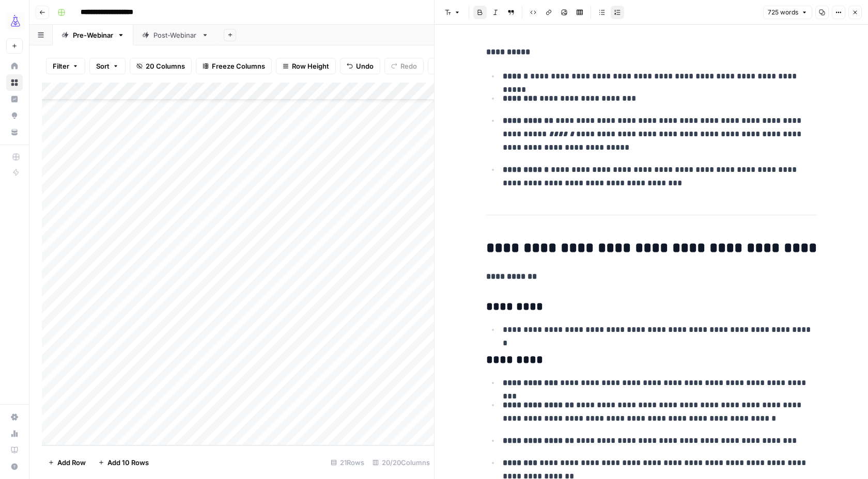  Describe the element at coordinates (15, 83) in the screenshot. I see `a: Browse` at that location.